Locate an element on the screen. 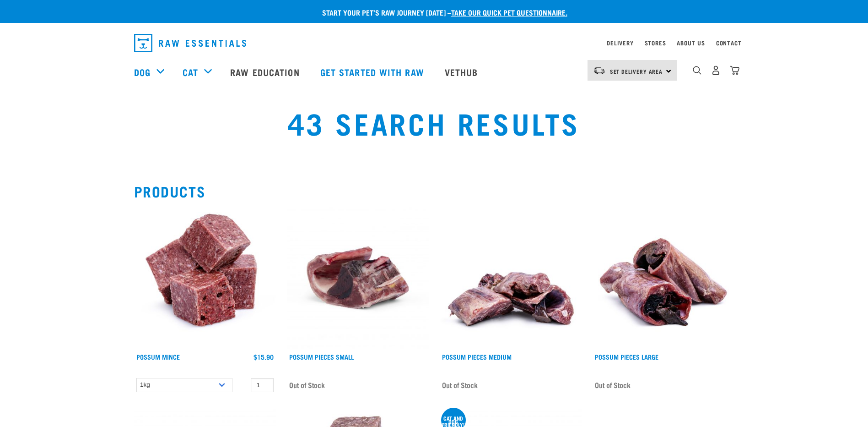 This screenshot has height=427, width=868. a: Raw Education is located at coordinates (266, 72).